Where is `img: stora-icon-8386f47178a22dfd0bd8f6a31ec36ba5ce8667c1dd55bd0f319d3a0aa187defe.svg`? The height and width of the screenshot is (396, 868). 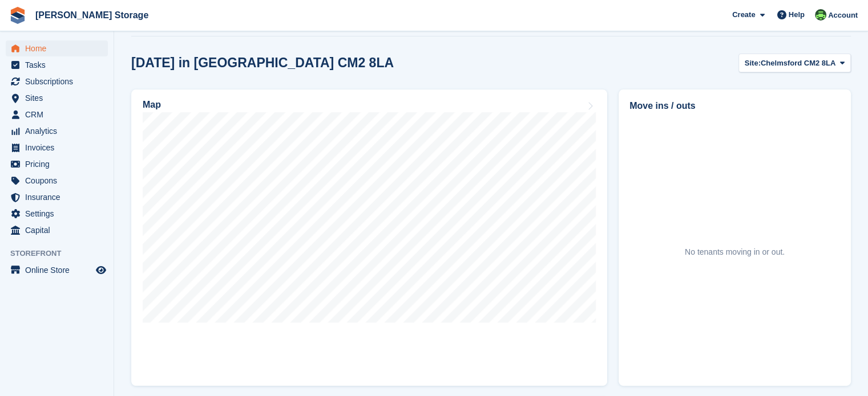 img: stora-icon-8386f47178a22dfd0bd8f6a31ec36ba5ce8667c1dd55bd0f319d3a0aa187defe.svg is located at coordinates (18, 15).